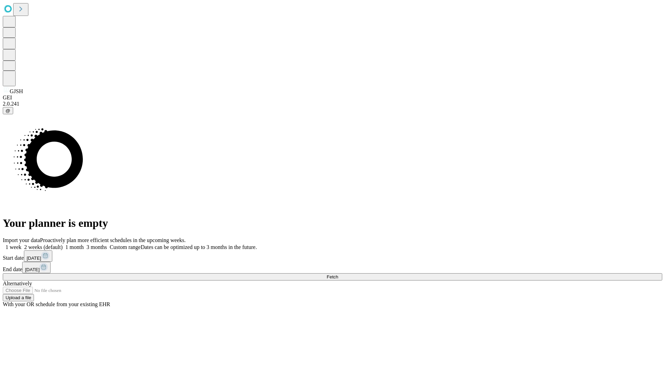  Describe the element at coordinates (332, 104) in the screenshot. I see `div: 2.0.241` at that location.